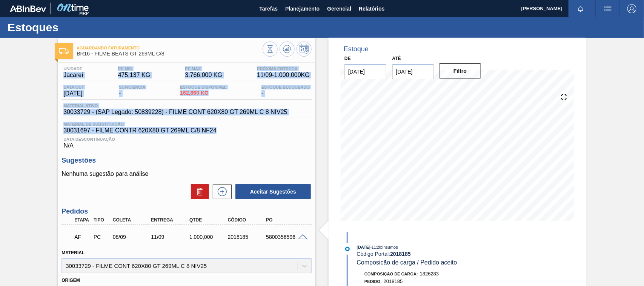 Image resolution: width=644 pixels, height=286 pixels. I want to click on span: 30031697 - FILME CONTR 620X80 GT 269ML C/8 NF24, so click(186, 130).